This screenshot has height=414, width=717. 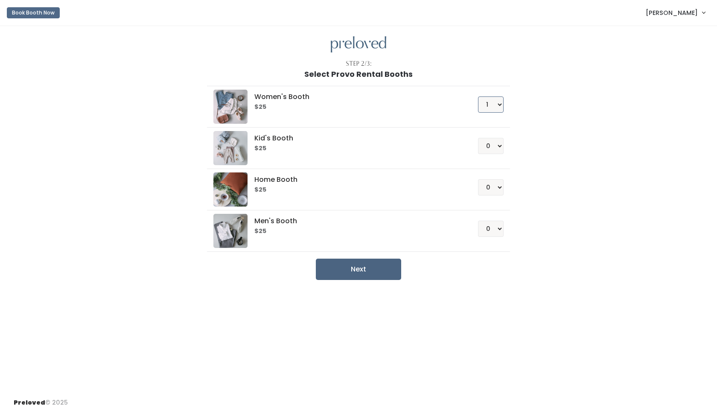 I want to click on h5: Men's Booth, so click(x=355, y=221).